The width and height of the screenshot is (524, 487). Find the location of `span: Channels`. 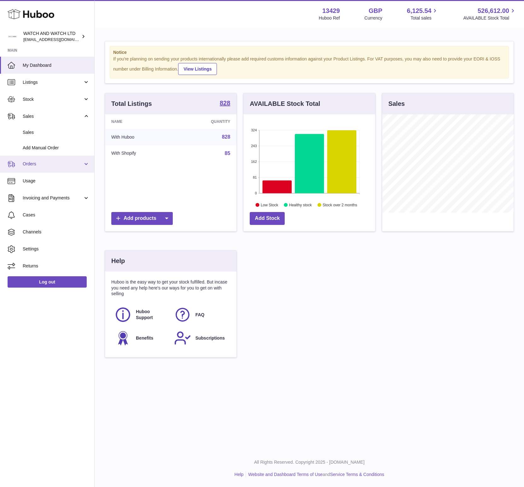

span: Channels is located at coordinates (56, 232).